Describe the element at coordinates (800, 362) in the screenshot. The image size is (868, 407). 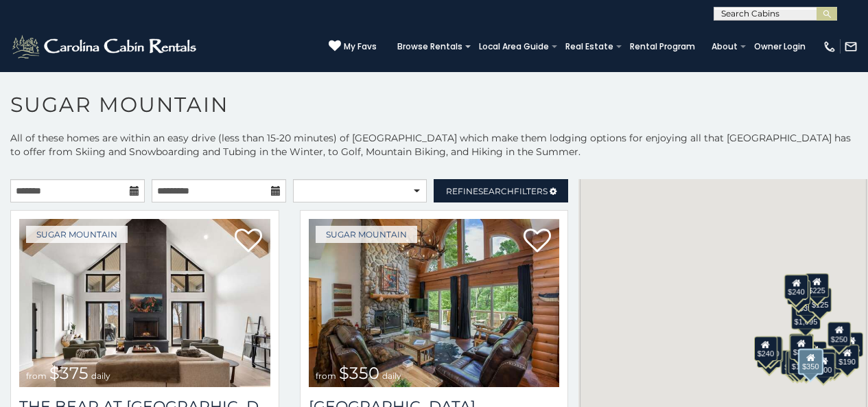
I see `div: $175` at that location.